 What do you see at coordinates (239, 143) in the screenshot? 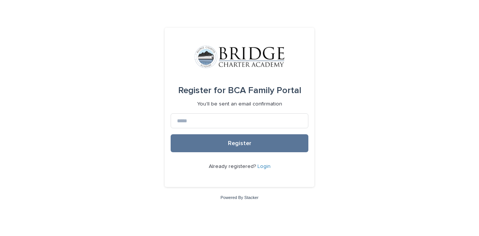
I see `button: Register` at bounding box center [239, 143].